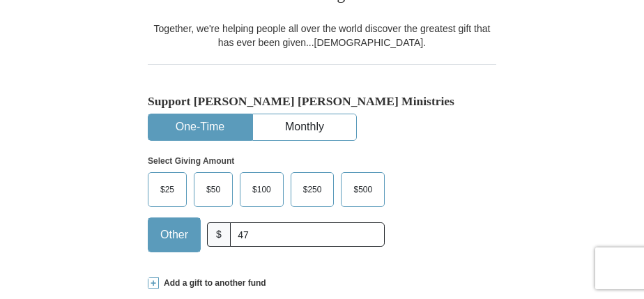 Image resolution: width=644 pixels, height=299 pixels. What do you see at coordinates (191, 161) in the screenshot?
I see `strong: Select Giving Amount` at bounding box center [191, 161].